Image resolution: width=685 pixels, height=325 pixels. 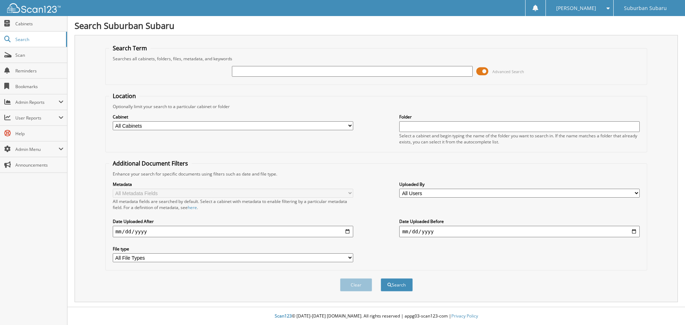 I want to click on label: Folder, so click(x=520, y=117).